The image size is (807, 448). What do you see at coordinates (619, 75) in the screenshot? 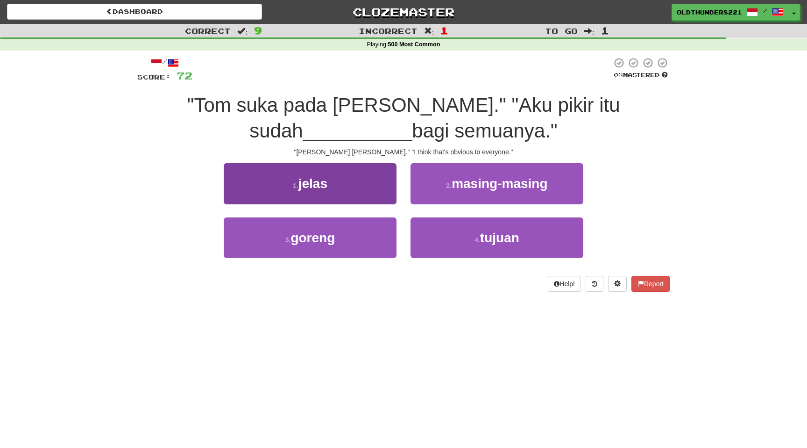
I see `span: 0 %` at bounding box center [619, 75].